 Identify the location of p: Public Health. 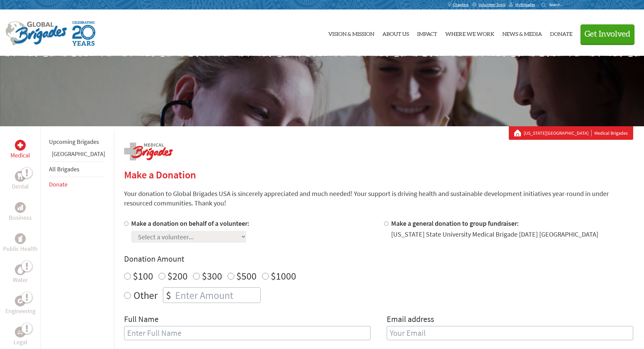
(20, 249).